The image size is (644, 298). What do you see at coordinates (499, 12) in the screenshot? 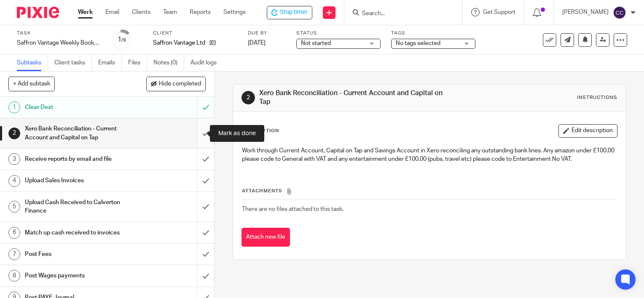
I see `span: Get Support` at bounding box center [499, 12].